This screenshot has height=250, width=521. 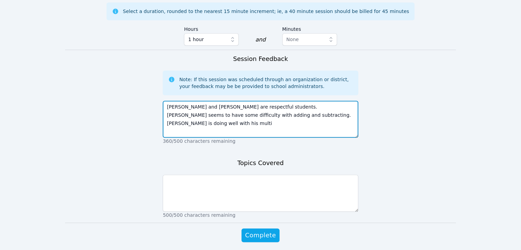 What do you see at coordinates (261, 236) in the screenshot?
I see `button: Complete` at bounding box center [261, 236].